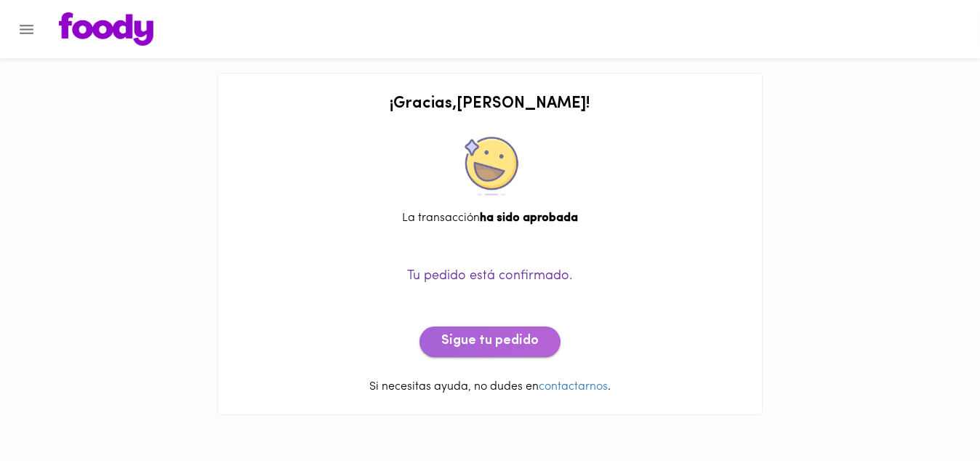 The width and height of the screenshot is (980, 461). Describe the element at coordinates (106, 29) in the screenshot. I see `img: logo.png` at that location.